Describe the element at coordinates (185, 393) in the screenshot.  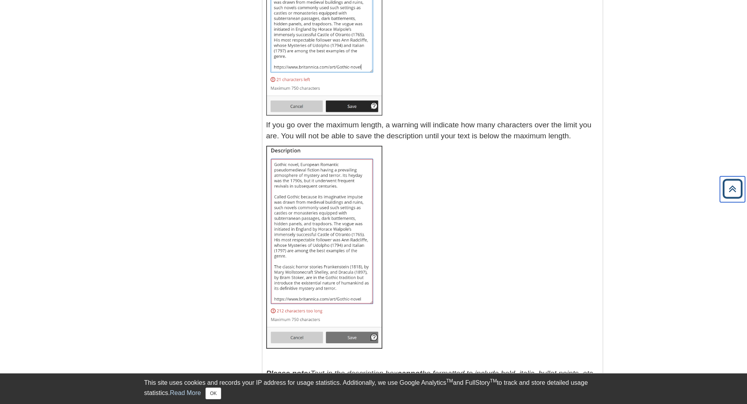
I see `a: Read More` at that location.